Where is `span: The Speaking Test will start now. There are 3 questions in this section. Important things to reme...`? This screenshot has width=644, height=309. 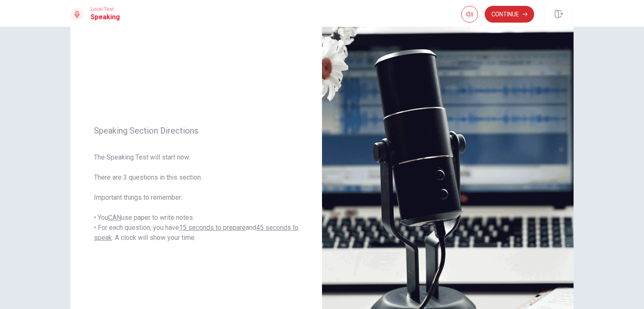
span: The Speaking Test will start now. There are 3 questions in this section. Important things to reme... is located at coordinates (196, 197).